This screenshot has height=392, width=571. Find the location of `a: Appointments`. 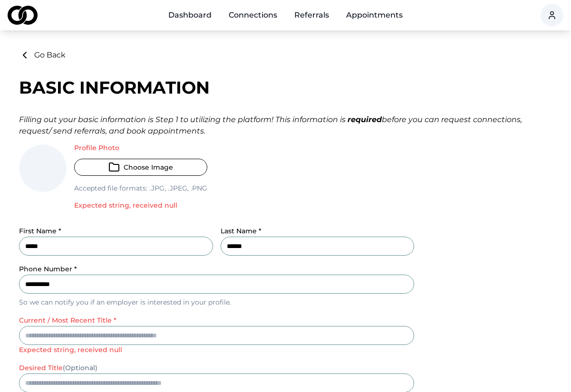

a: Appointments is located at coordinates (374, 15).